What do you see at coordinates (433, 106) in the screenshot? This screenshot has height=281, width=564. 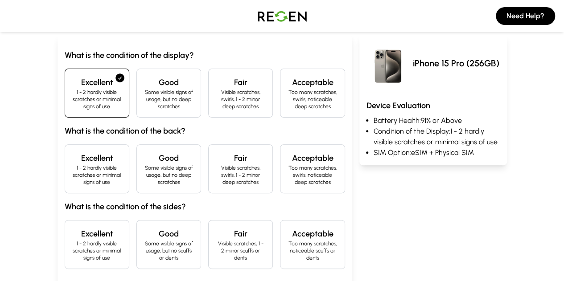 I see `h3: Device Evaluation` at bounding box center [433, 106].